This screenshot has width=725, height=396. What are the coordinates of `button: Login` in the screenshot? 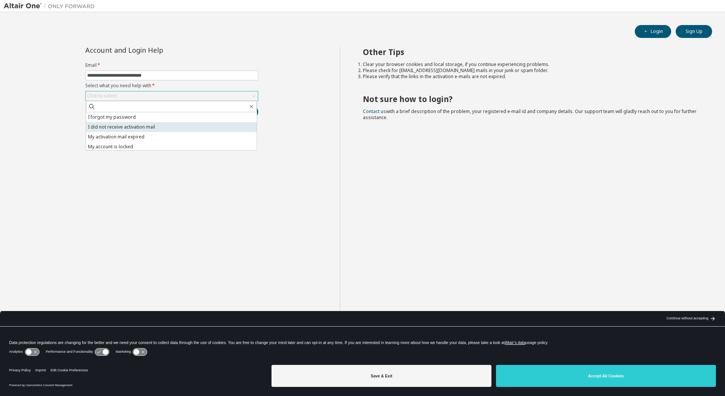 It's located at (653, 31).